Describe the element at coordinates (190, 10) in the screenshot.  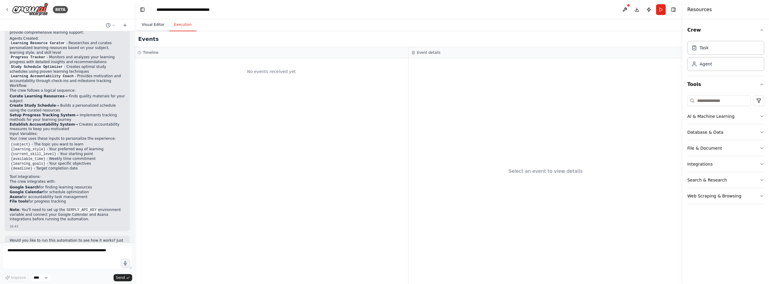
I see `nav: breadcrumb` at that location.